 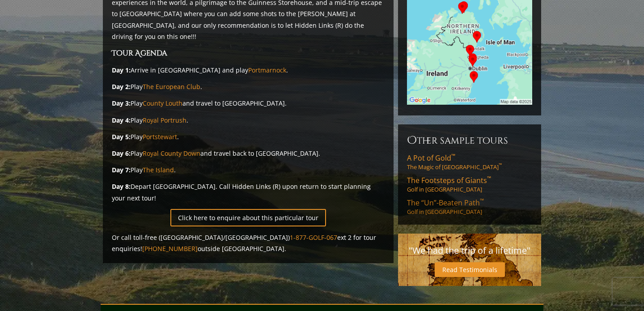 What do you see at coordinates (248, 53) in the screenshot?
I see `h3: Tour Agenda` at bounding box center [248, 53].